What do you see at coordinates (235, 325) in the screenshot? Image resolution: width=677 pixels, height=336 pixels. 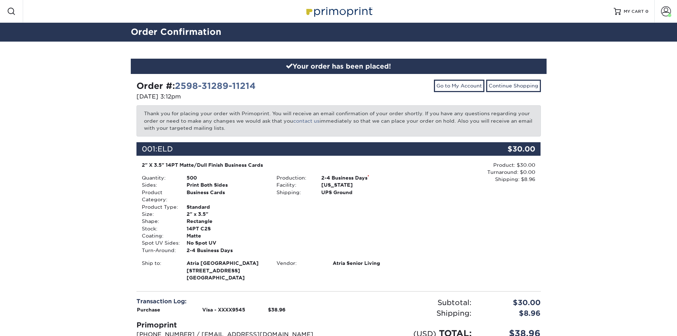 I see `div: Primoprint` at bounding box center [235, 325].